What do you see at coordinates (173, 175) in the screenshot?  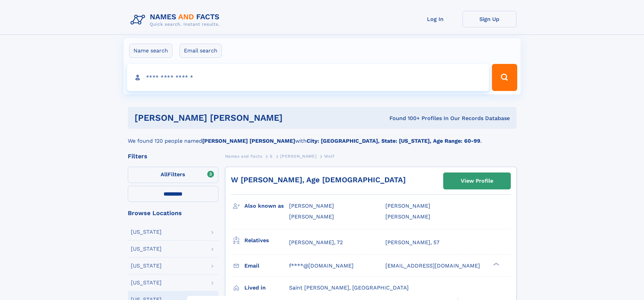 I see `label: Filters` at bounding box center [173, 175].